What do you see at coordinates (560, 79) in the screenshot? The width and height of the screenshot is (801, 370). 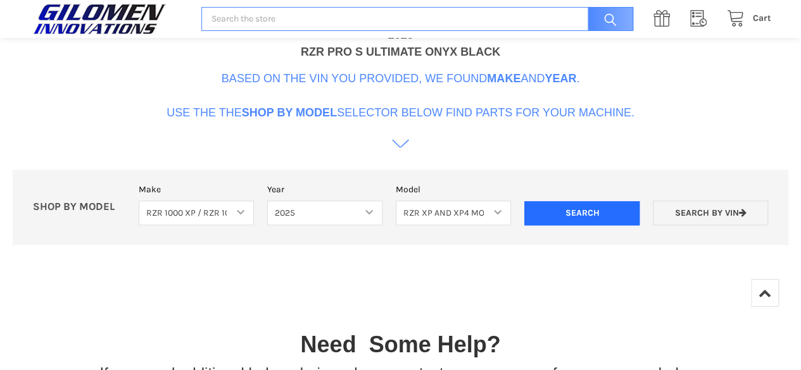 I see `b: Year` at bounding box center [560, 79].